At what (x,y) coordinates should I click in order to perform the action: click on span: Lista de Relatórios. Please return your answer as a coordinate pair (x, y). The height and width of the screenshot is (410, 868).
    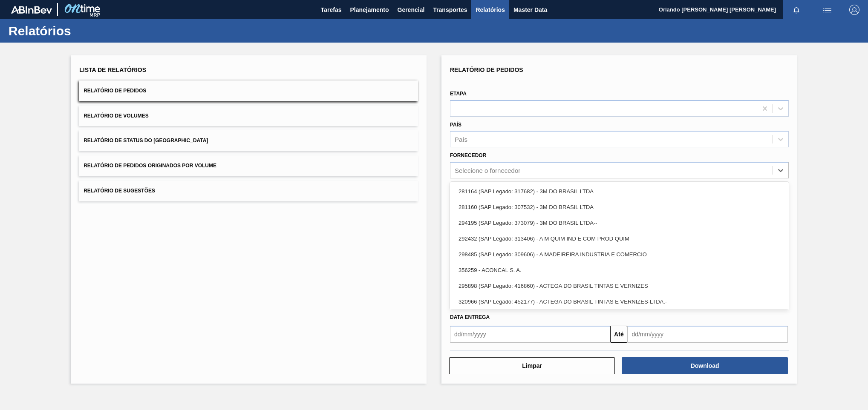
    Looking at the image, I should click on (112, 70).